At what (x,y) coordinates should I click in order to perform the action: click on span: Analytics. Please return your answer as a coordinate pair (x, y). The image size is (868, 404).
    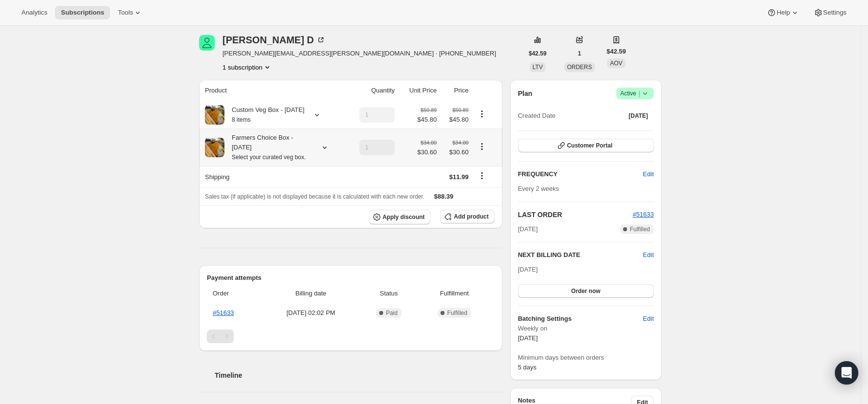
    Looking at the image, I should click on (34, 13).